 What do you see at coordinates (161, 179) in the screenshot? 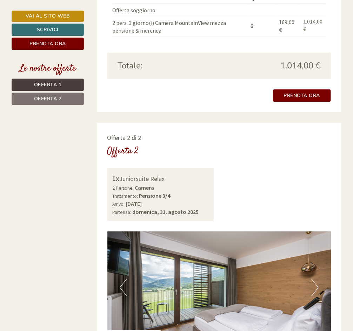
I see `div: Juniorsuite Relax` at bounding box center [161, 179].